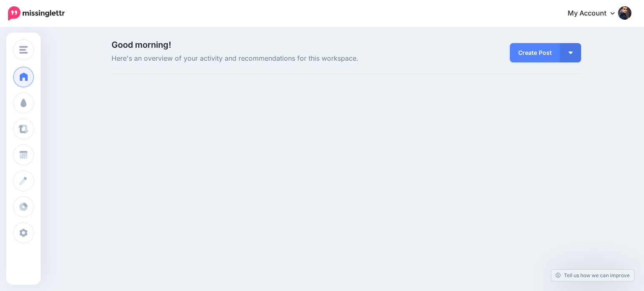 The width and height of the screenshot is (644, 291). What do you see at coordinates (535, 53) in the screenshot?
I see `a: Create Post` at bounding box center [535, 53].